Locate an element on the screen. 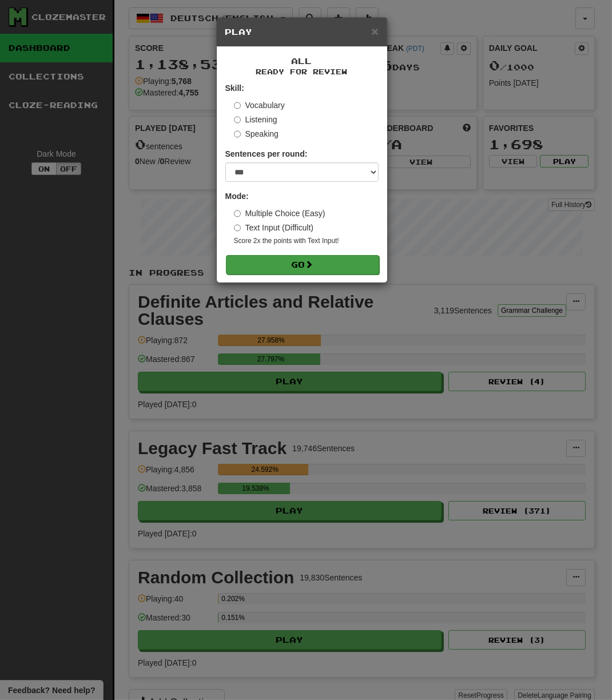 The width and height of the screenshot is (612, 700). input: Speaking is located at coordinates (237, 134).